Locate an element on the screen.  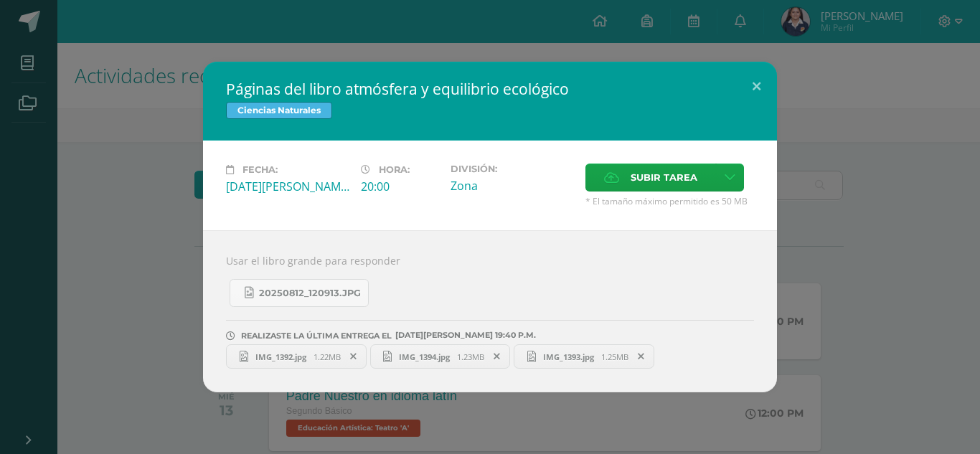
div: Zona is located at coordinates (512, 185).